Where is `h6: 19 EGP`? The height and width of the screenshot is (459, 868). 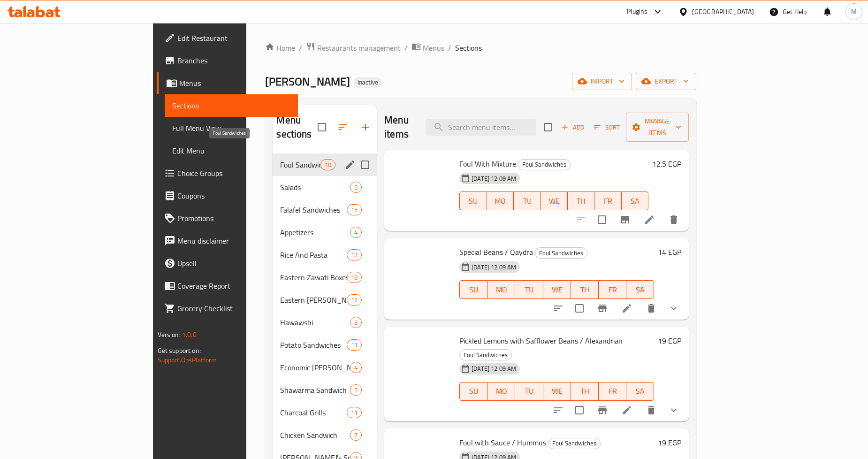 h6: 19 EGP is located at coordinates (669, 340).